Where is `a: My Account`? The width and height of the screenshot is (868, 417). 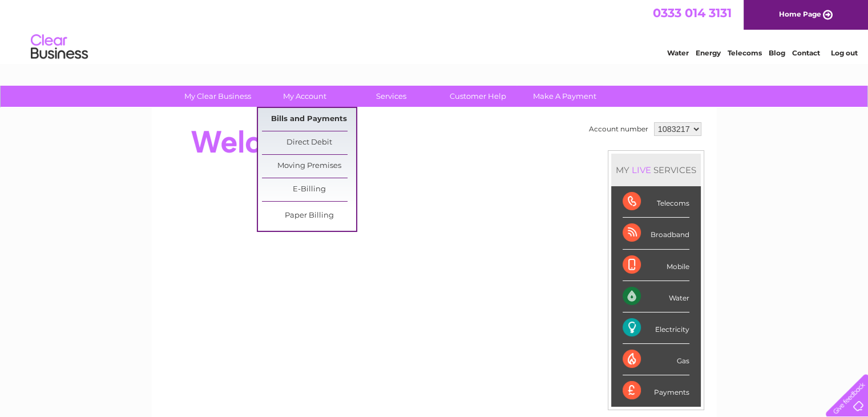 a: My Account is located at coordinates (304, 96).